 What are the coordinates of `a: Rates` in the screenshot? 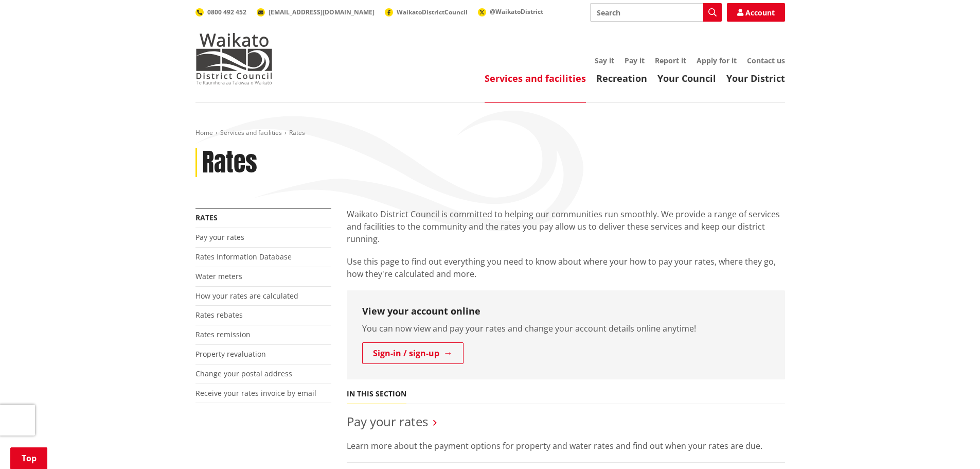 It's located at (207, 217).